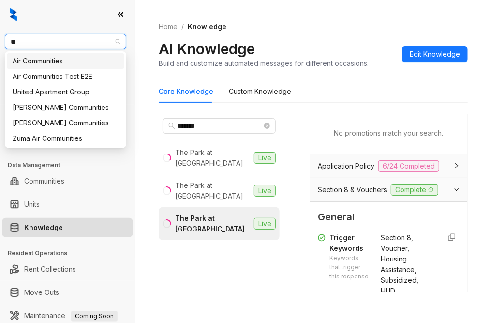  What do you see at coordinates (71, 165) in the screenshot?
I see `h3: Data Management` at bounding box center [71, 165].